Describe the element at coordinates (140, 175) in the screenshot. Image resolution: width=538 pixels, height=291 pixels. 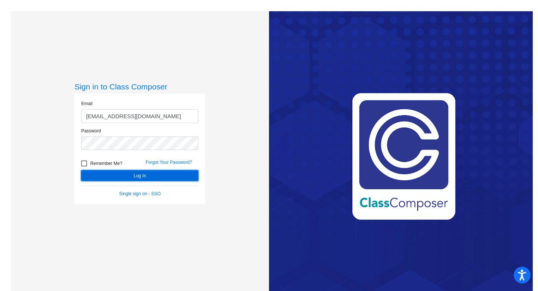
I see `button: Log In` at that location.